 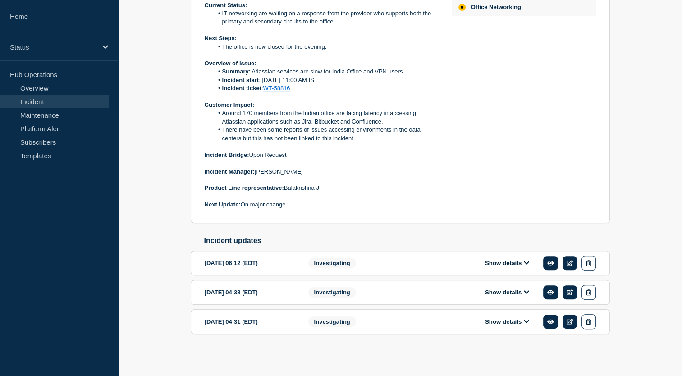 I want to click on p: On major change, so click(x=321, y=205).